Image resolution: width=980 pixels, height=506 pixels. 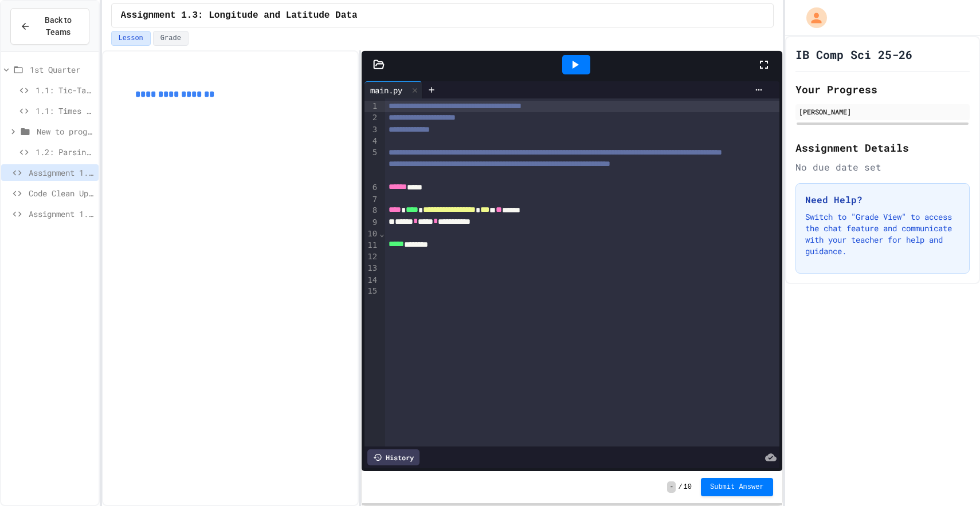 I want to click on h3: Need Help?, so click(x=883, y=200).